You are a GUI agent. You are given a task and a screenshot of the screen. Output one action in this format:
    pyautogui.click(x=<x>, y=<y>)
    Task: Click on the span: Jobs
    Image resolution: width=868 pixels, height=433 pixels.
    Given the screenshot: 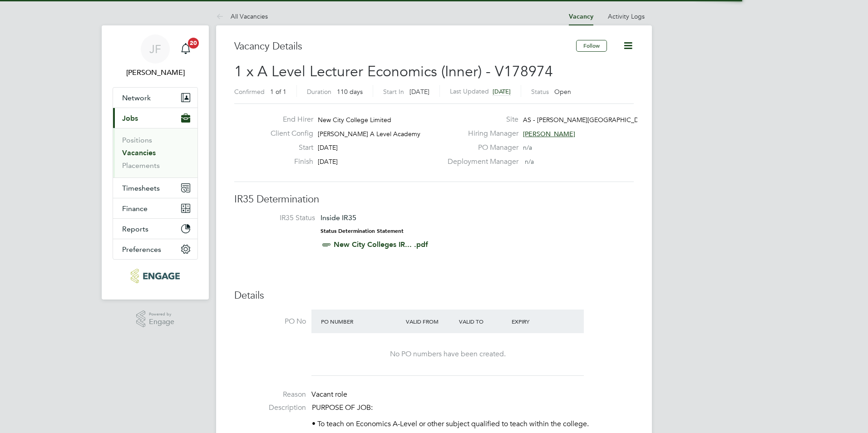 What is the action you would take?
    pyautogui.click(x=130, y=118)
    